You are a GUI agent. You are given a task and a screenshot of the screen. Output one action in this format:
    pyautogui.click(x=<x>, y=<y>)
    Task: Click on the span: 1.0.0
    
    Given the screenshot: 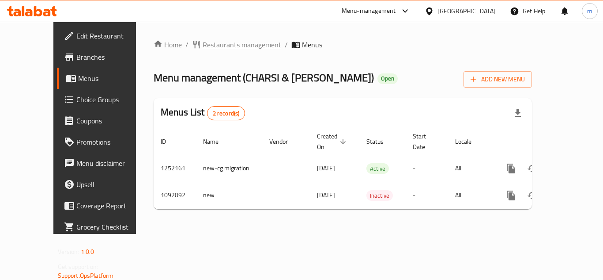 What is the action you would take?
    pyautogui.click(x=87, y=251)
    